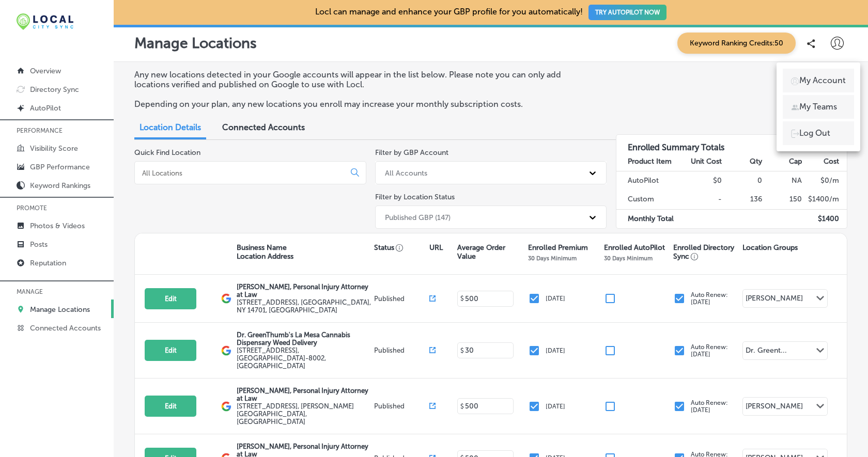 This screenshot has height=457, width=868. I want to click on p: Reputation, so click(48, 263).